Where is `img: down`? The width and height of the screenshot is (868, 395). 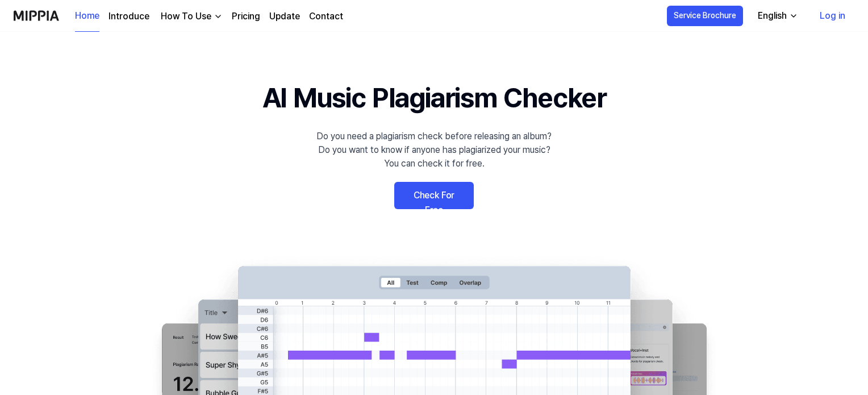
img: down is located at coordinates (218, 17).